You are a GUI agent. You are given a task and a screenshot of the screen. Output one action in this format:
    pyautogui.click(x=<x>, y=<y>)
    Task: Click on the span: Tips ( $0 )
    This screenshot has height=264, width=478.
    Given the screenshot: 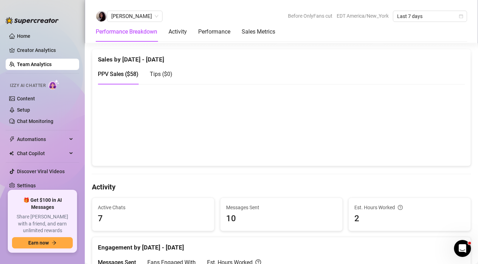 What is the action you would take?
    pyautogui.click(x=161, y=74)
    